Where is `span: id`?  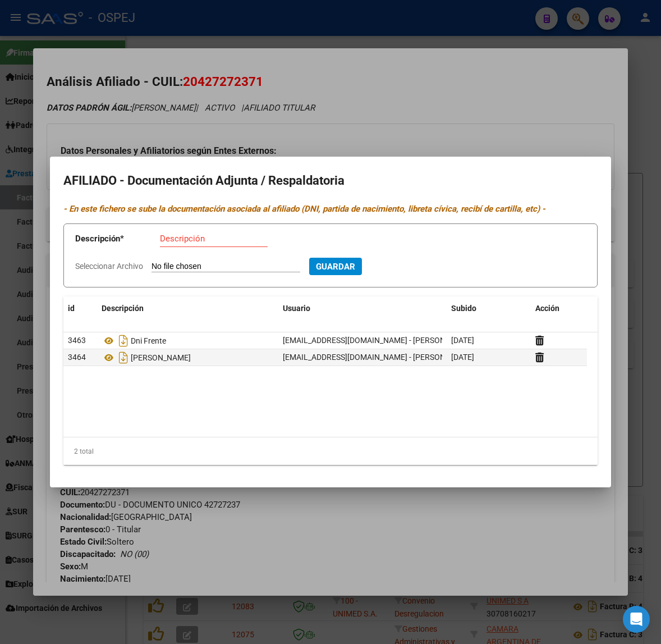
span: id is located at coordinates (72, 308).